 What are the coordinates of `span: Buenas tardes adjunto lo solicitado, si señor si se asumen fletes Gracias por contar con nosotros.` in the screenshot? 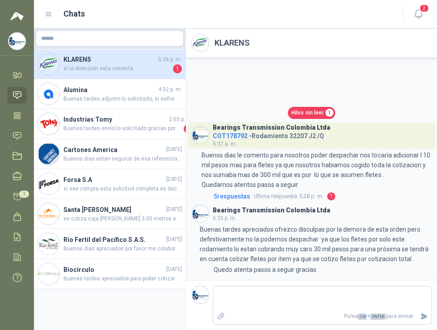 It's located at (123, 99).